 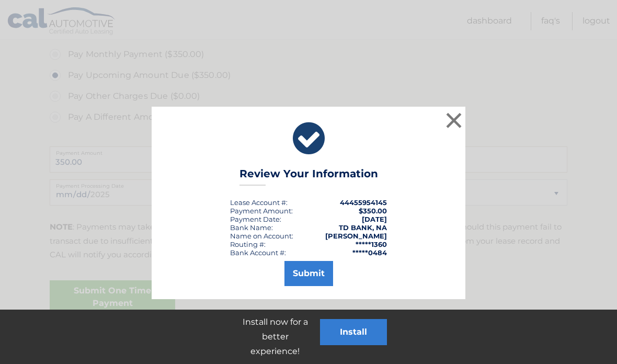 What do you see at coordinates (259, 202) in the screenshot?
I see `div: Lease Account #:` at bounding box center [259, 202].